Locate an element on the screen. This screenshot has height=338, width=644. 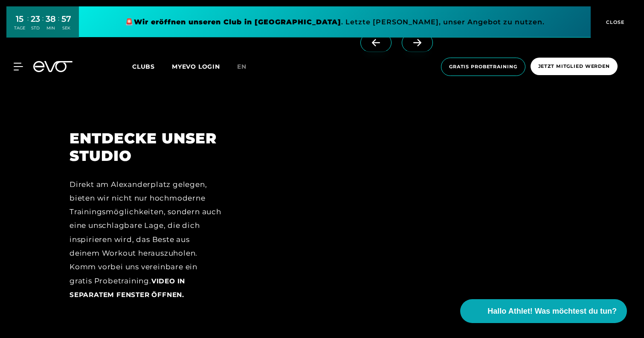
span: Clubs is located at coordinates (143, 66).